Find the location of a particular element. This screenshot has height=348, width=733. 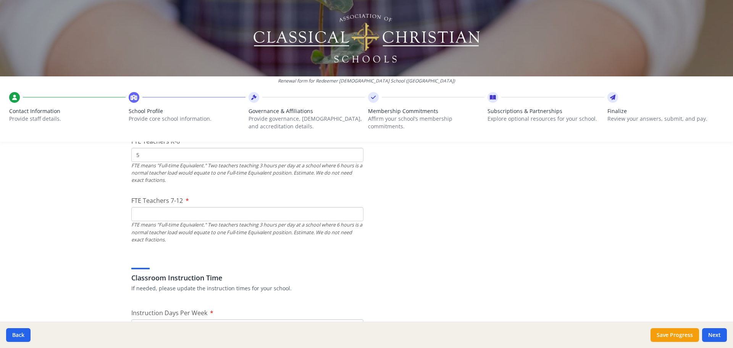

p: Affirm your school’s membership commitments. is located at coordinates (426, 123).